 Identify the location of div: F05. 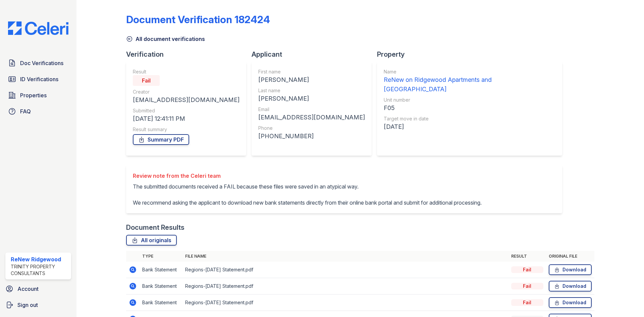
(470, 108).